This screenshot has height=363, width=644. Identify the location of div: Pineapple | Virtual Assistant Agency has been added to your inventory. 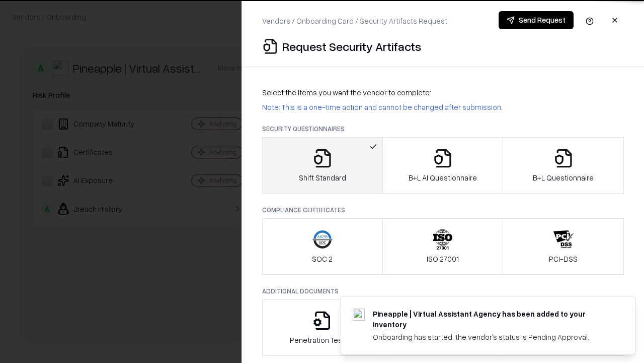
(492, 319).